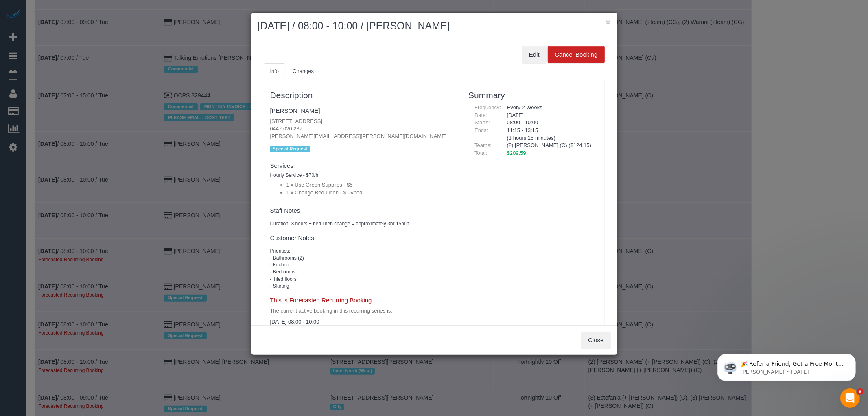 The height and width of the screenshot is (416, 868). I want to click on h5: Hourly Service - $70/h, so click(363, 175).